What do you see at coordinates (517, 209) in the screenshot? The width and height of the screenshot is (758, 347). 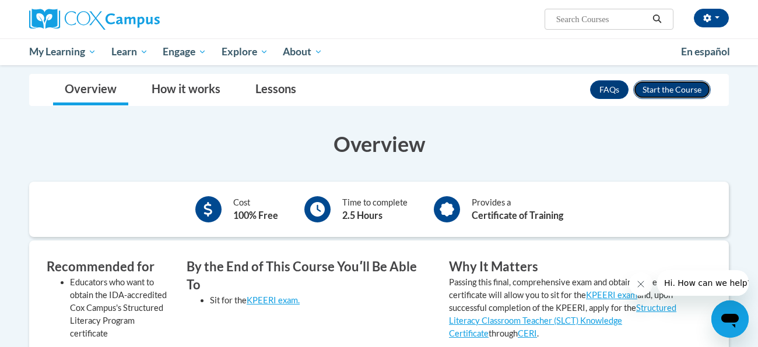 I see `div: Provides a` at bounding box center [517, 209].